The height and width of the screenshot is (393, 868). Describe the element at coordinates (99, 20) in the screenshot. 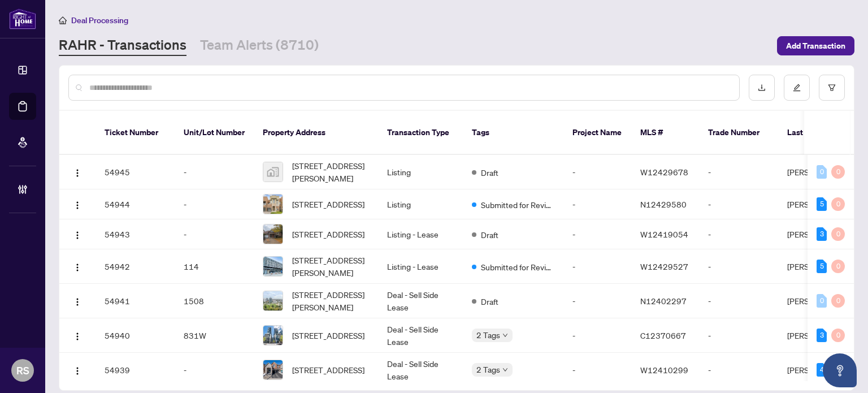

I see `span: Deal Processing` at that location.